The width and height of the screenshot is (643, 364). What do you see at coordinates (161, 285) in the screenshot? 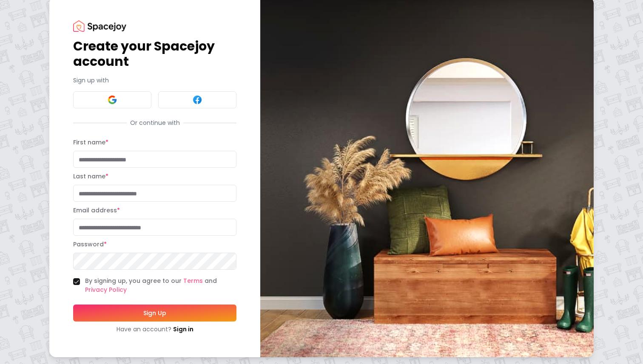
I see `label: By signing up, you agree to our and` at bounding box center [161, 285].